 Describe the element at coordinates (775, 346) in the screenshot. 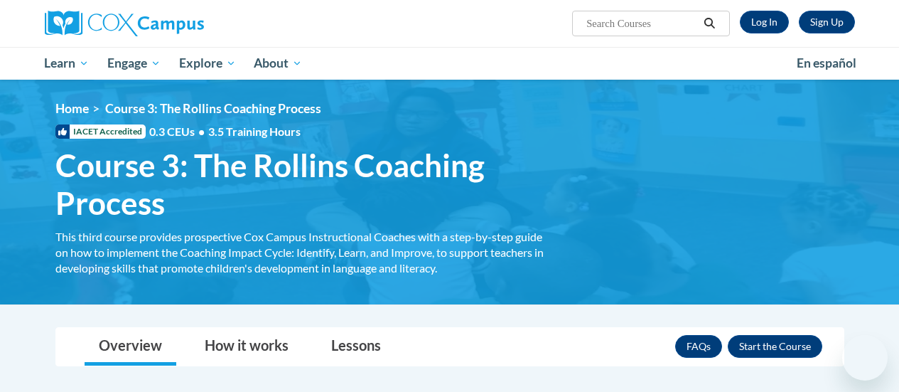

I see `button: Enroll` at that location.